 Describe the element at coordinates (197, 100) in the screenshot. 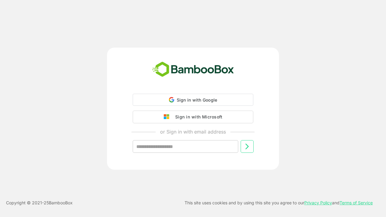

I see `span: Sign in with Google` at that location.